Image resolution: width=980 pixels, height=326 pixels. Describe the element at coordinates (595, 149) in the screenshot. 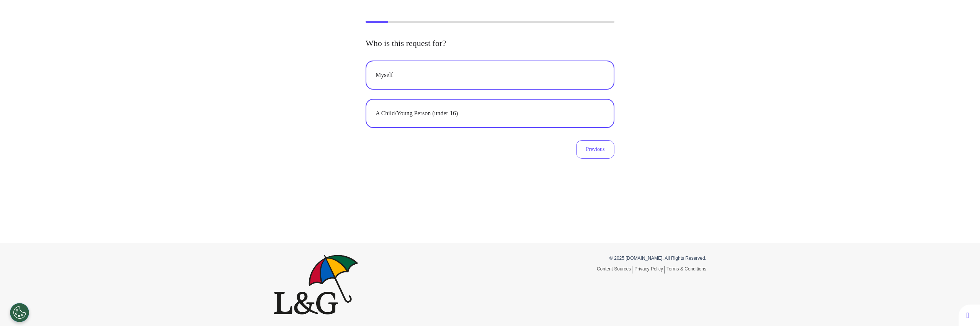

I see `button: Previous` at that location.